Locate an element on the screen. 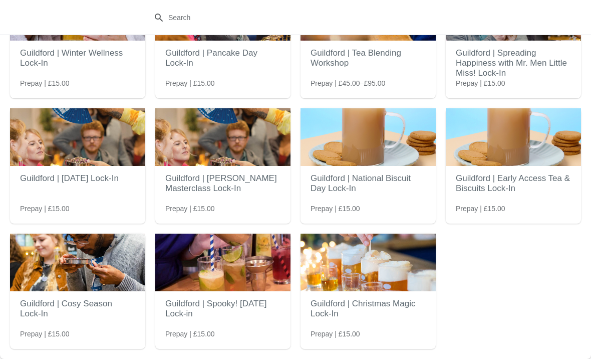  h2: Guildford | Tea Blending Workshop is located at coordinates (368, 58).